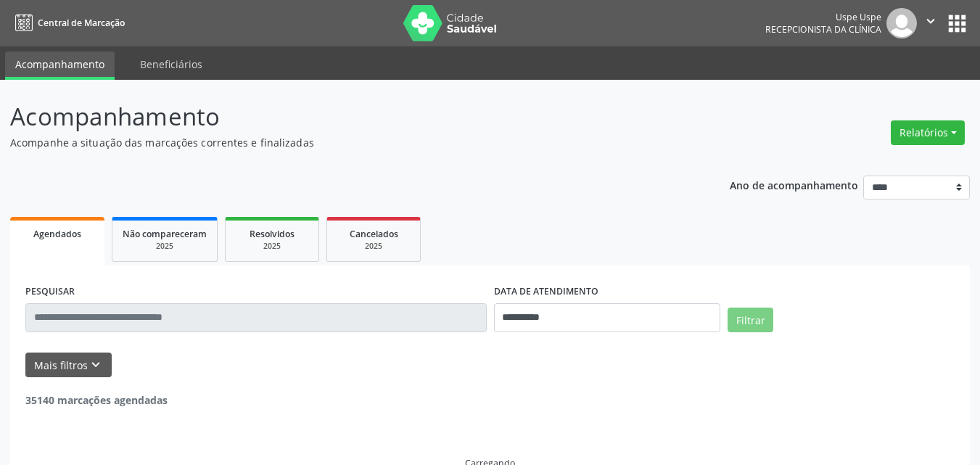  What do you see at coordinates (97, 400) in the screenshot?
I see `strong: 35140 marcações agendadas` at bounding box center [97, 400].